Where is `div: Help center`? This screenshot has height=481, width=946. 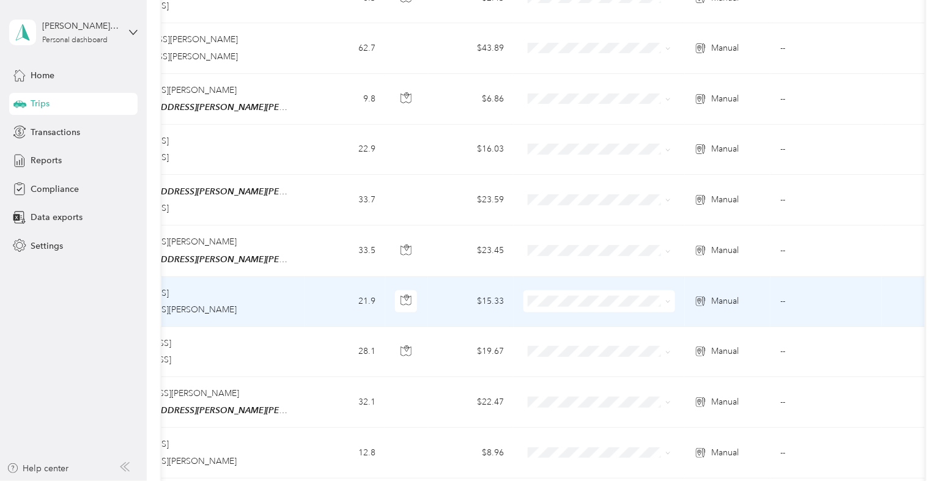
div: Help center is located at coordinates (38, 468).